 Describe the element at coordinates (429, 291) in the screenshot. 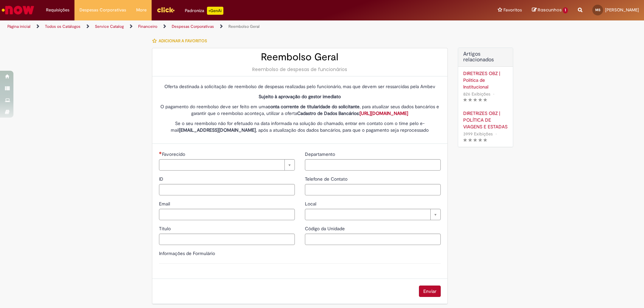

I see `button: Enviar` at that location.